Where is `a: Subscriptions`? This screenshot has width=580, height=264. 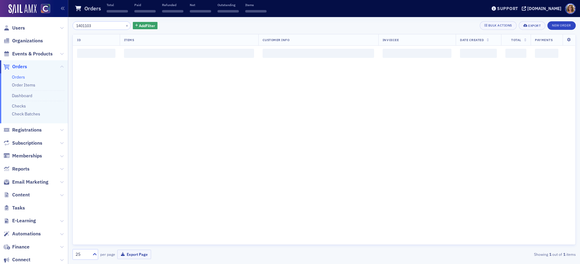 a: Subscriptions is located at coordinates (23, 143).